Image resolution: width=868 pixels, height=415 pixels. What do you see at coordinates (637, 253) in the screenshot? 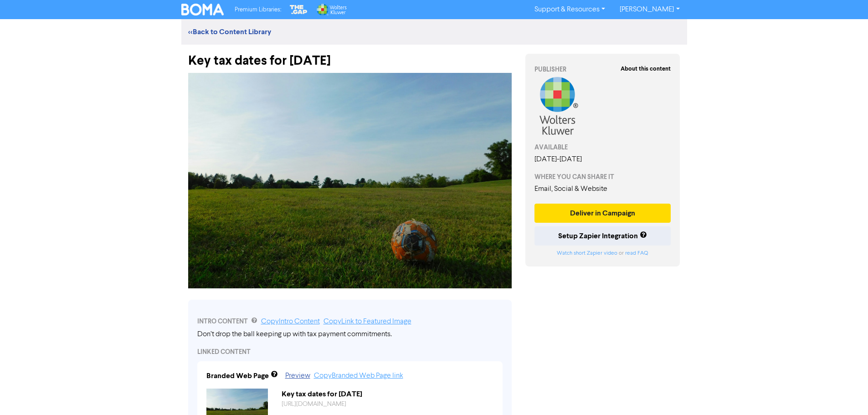
I see `a: read FAQ` at bounding box center [637, 253].